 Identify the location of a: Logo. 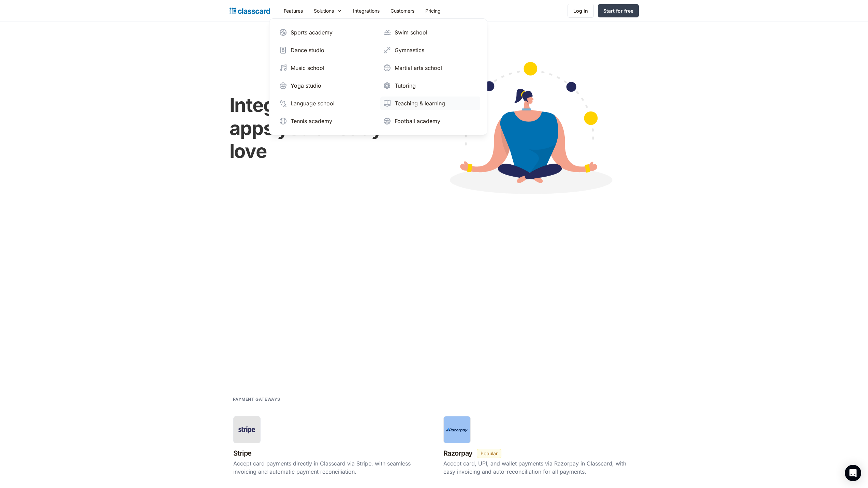
(249, 11).